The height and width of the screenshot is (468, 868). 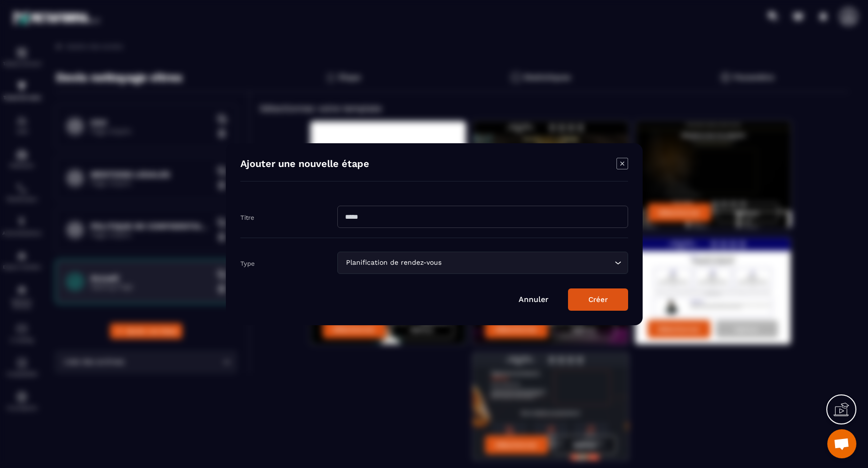 I want to click on input: Search for option, so click(x=528, y=263).